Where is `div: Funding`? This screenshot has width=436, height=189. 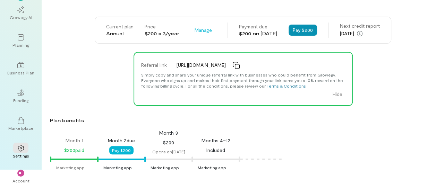 div: Funding is located at coordinates (21, 101).